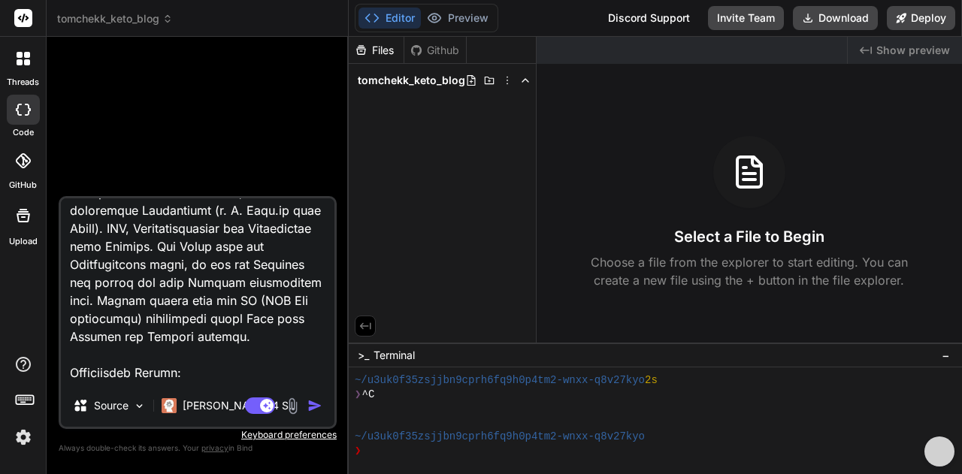  What do you see at coordinates (389, 18) in the screenshot?
I see `button: Editor` at bounding box center [389, 18].